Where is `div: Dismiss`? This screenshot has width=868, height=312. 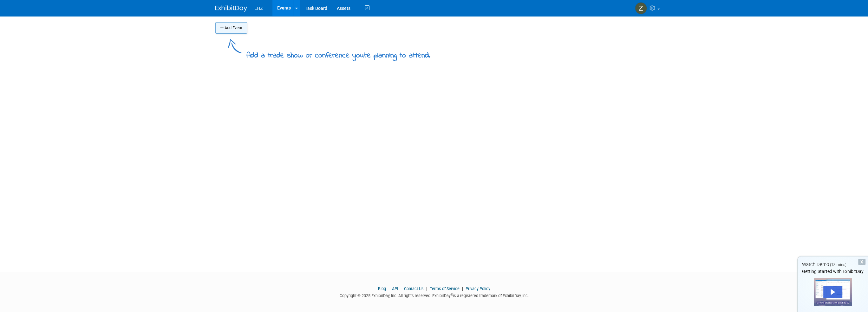 div: Dismiss is located at coordinates (862, 262).